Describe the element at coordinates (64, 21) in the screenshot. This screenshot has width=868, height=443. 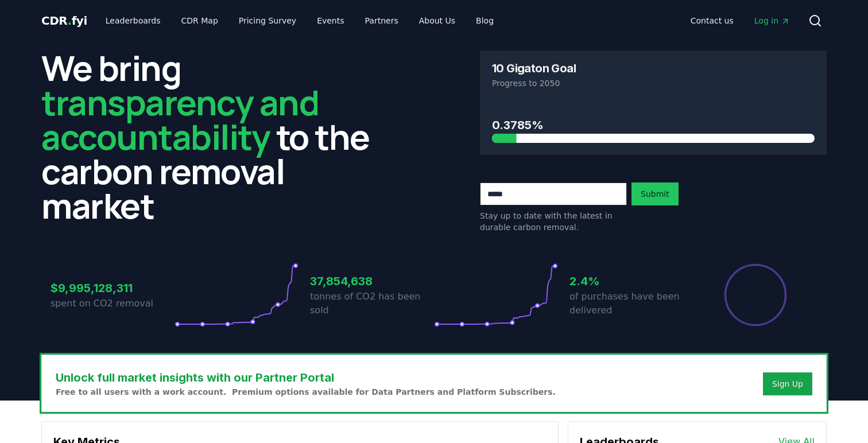
I see `span: CDR fyi` at that location.